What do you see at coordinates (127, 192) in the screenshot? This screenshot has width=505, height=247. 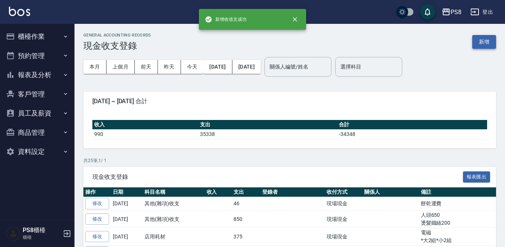 I see `th: 日期` at bounding box center [127, 192].